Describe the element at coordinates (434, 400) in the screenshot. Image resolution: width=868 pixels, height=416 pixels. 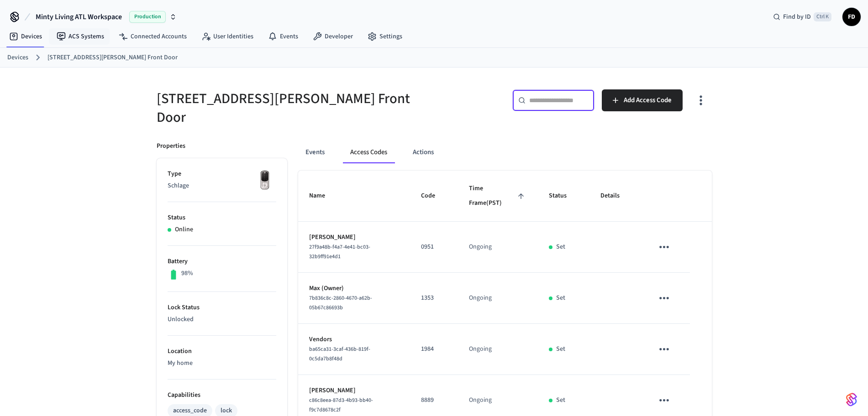
I see `p: 8889` at that location.